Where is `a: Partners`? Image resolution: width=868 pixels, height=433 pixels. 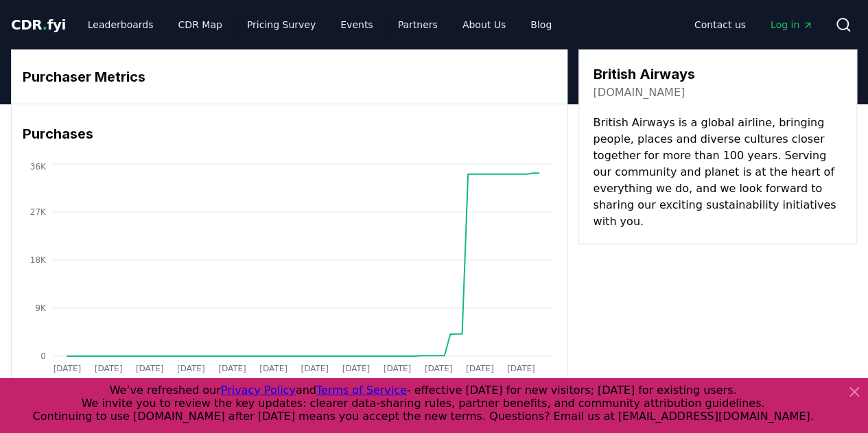
a: Partners is located at coordinates (418, 25).